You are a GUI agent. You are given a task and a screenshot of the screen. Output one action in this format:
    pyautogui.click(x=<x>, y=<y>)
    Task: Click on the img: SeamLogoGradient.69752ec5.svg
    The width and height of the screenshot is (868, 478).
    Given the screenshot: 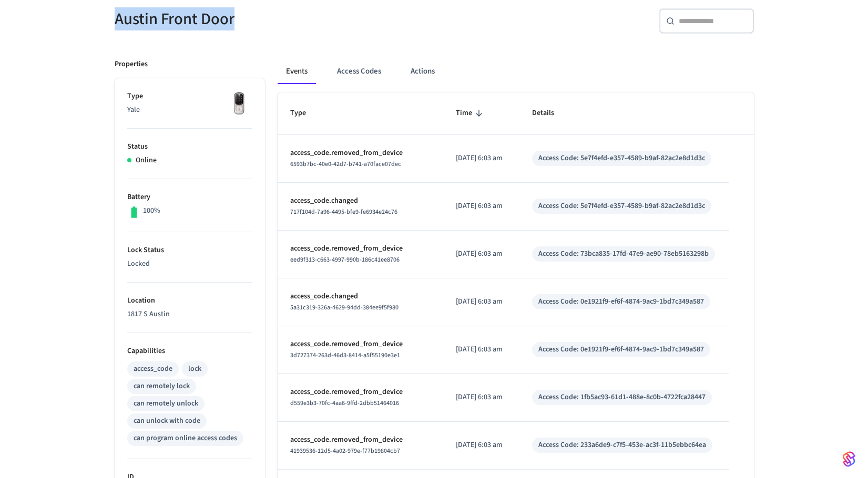 What is the action you would take?
    pyautogui.click(x=849, y=459)
    